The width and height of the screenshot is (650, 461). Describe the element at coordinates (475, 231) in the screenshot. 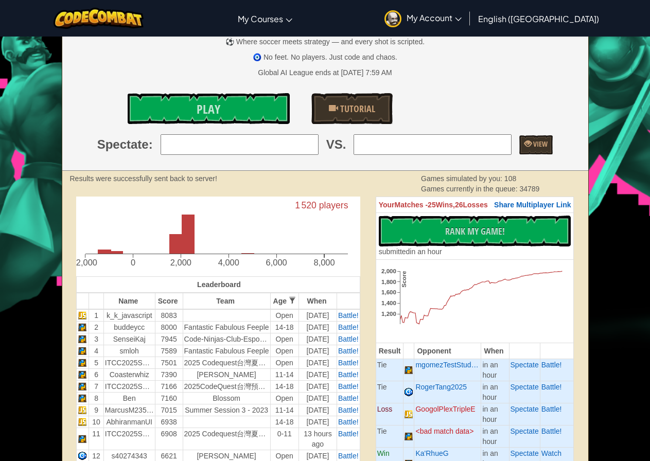

I see `button: Rank My Game!` at that location.